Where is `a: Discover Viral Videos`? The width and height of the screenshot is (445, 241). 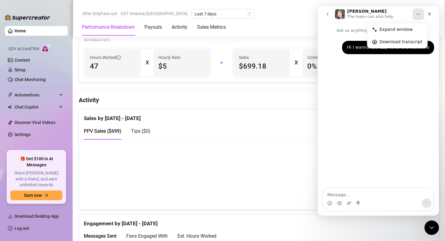
a: Discover Viral Videos is located at coordinates (35, 123).